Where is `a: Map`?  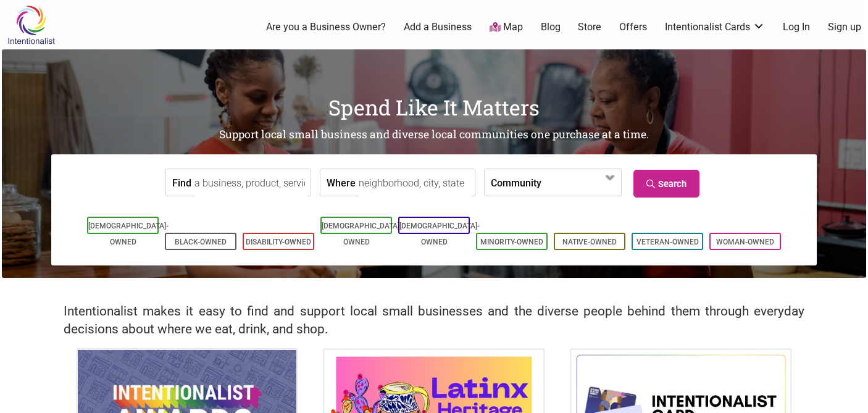 a: Map is located at coordinates (506, 27).